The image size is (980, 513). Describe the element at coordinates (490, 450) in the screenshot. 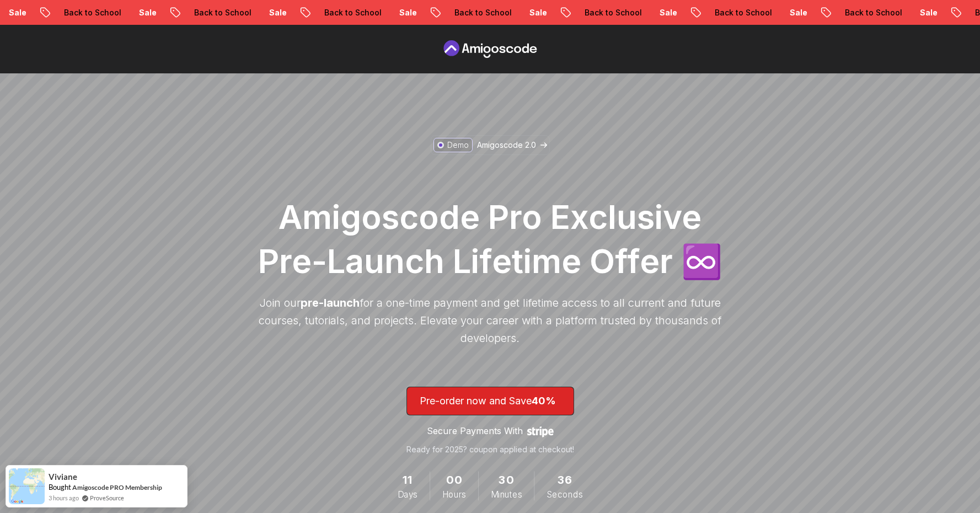

I see `p: Ready for 2025? coupon applied at checkout!` at that location.